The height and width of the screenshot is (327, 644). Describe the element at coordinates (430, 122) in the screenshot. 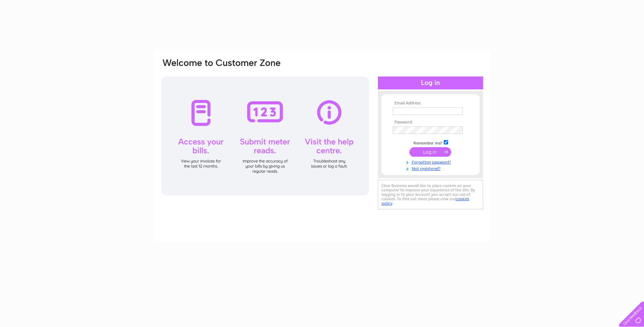

I see `th: Password:` at that location.